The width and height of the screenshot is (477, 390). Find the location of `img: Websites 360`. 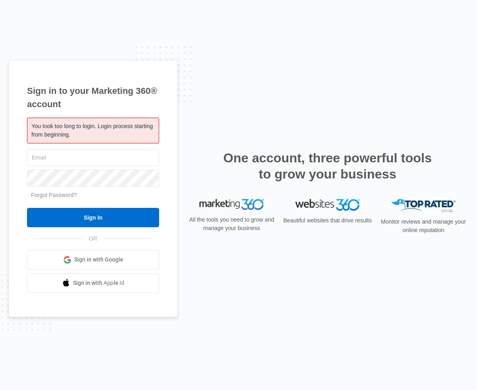

img: Websites 360 is located at coordinates (327, 204).